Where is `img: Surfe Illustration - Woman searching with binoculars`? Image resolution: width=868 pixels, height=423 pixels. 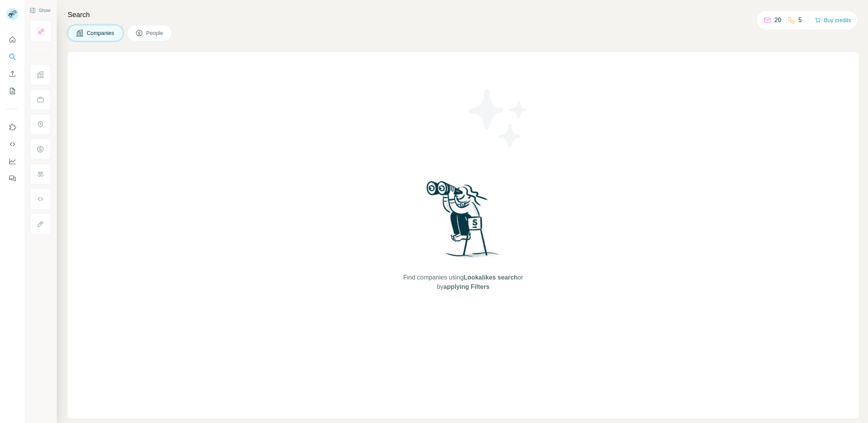
img: Surfe Illustration - Woman searching with binoculars is located at coordinates (463, 222).